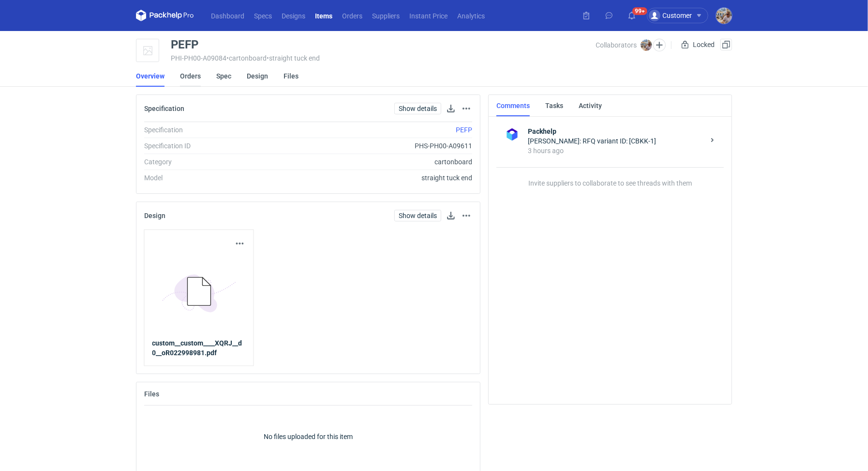 This screenshot has height=471, width=868. I want to click on span: Collaborators, so click(616, 45).